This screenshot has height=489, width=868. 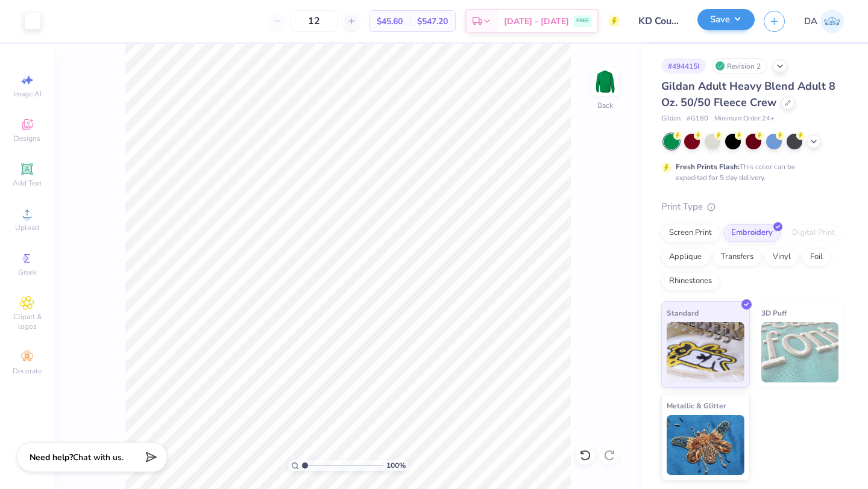 I want to click on div: # 494415I, so click(x=683, y=66).